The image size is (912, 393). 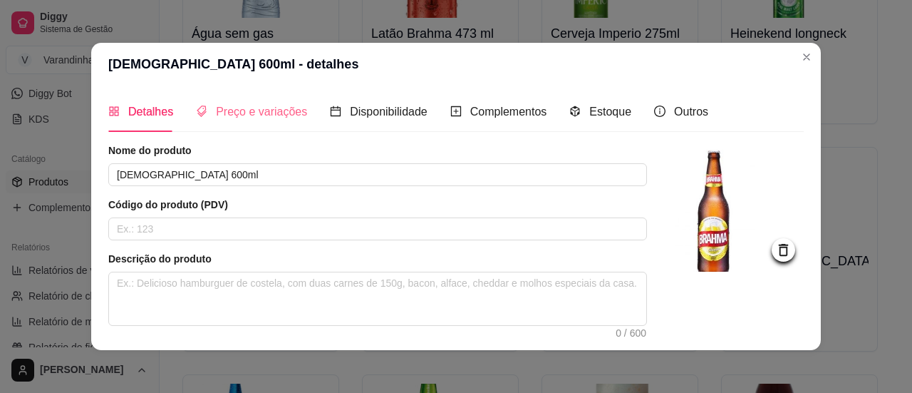 What do you see at coordinates (660, 111) in the screenshot?
I see `span: info-circle` at bounding box center [660, 111].